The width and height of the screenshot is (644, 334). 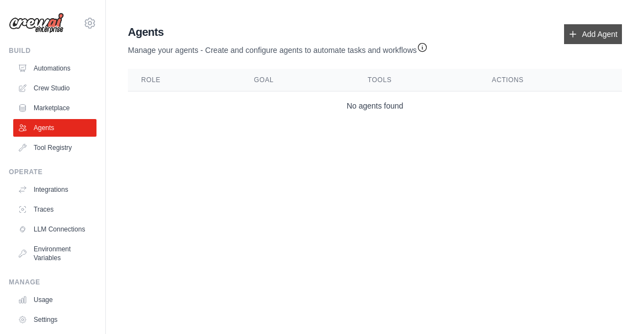 What do you see at coordinates (55, 230) in the screenshot?
I see `a: LLM Connections` at bounding box center [55, 230].